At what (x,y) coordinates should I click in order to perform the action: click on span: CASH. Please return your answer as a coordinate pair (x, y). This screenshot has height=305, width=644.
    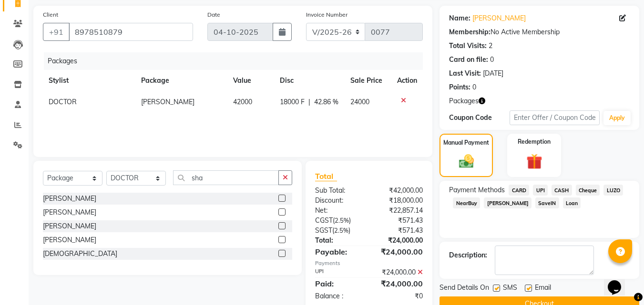
    Looking at the image, I should click on (562, 190).